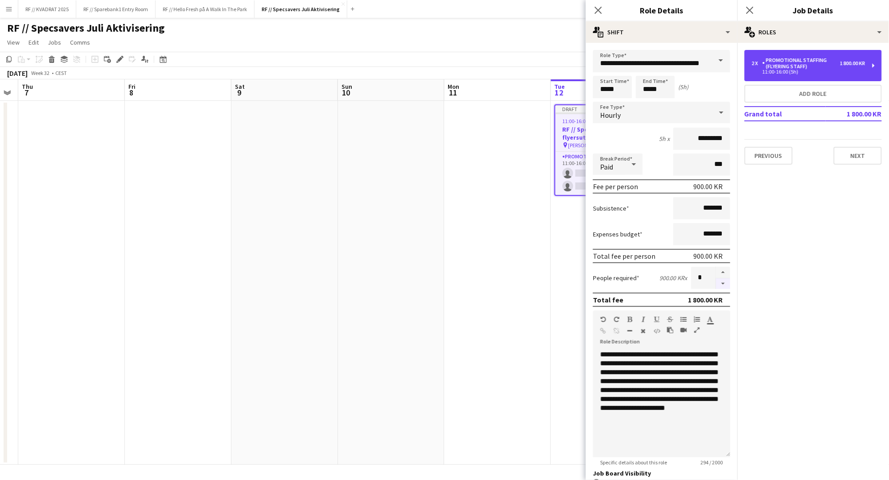  What do you see at coordinates (644, 331) in the screenshot?
I see `button: Clear Formatting` at bounding box center [644, 331].